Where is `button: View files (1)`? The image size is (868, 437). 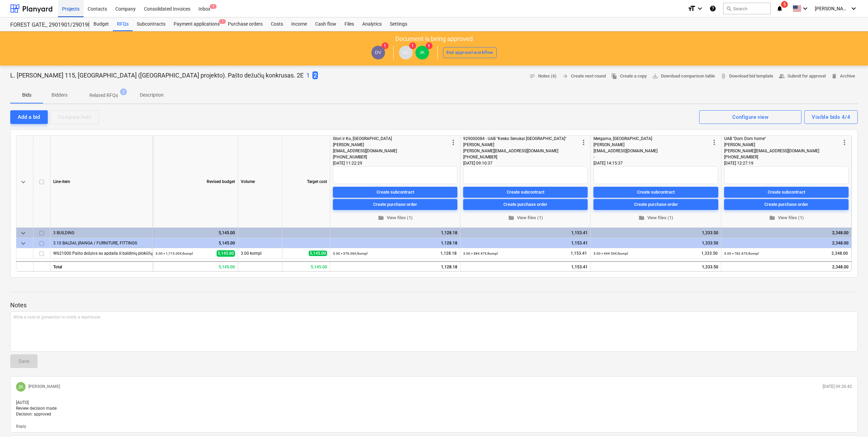 button: View files (1) is located at coordinates (395, 218).